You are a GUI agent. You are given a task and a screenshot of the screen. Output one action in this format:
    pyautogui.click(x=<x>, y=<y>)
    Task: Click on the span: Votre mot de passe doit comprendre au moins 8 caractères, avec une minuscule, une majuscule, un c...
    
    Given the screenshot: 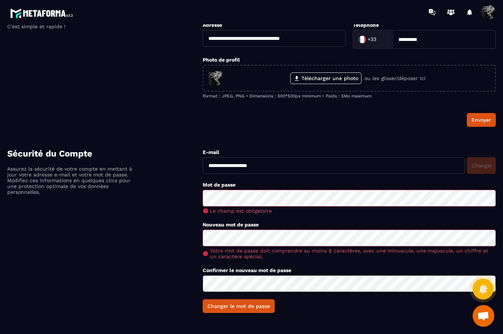 What is the action you would take?
    pyautogui.click(x=353, y=254)
    